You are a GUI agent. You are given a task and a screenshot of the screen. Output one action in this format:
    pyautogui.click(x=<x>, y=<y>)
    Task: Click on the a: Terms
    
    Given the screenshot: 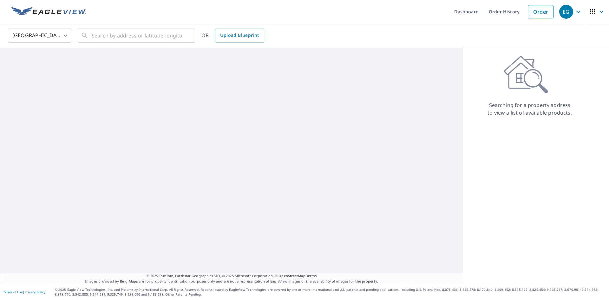 What is the action you would take?
    pyautogui.click(x=312, y=275)
    